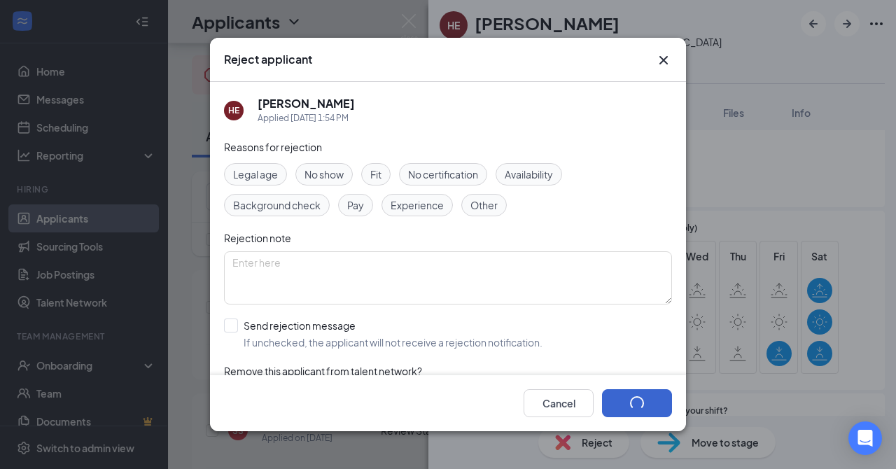 Image resolution: width=896 pixels, height=469 pixels. What do you see at coordinates (663, 60) in the screenshot?
I see `svg: Cross` at bounding box center [663, 60].